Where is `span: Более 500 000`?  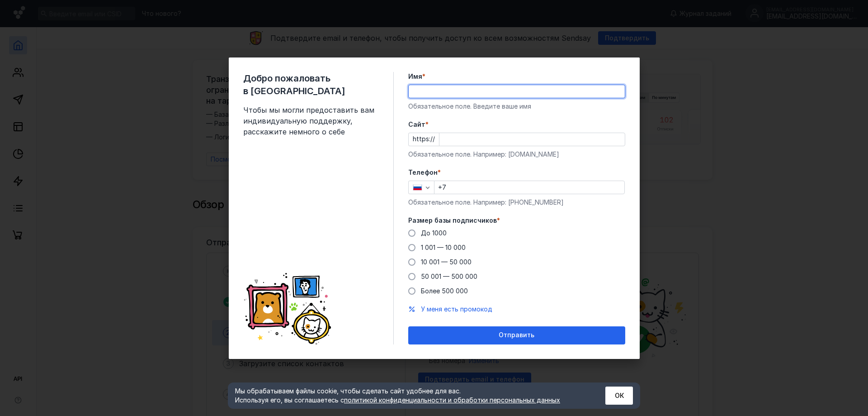 span: Более 500 000 is located at coordinates (444, 290).